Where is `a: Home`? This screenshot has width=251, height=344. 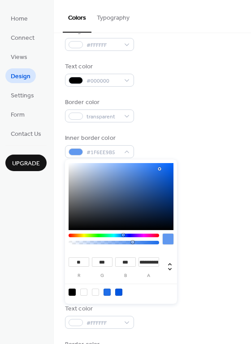 a: Home is located at coordinates (19, 18).